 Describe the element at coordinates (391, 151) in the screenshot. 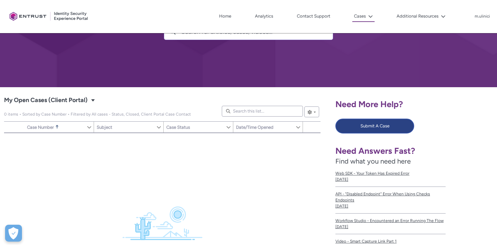

I see `h1: Need Answers Fast?` at that location.